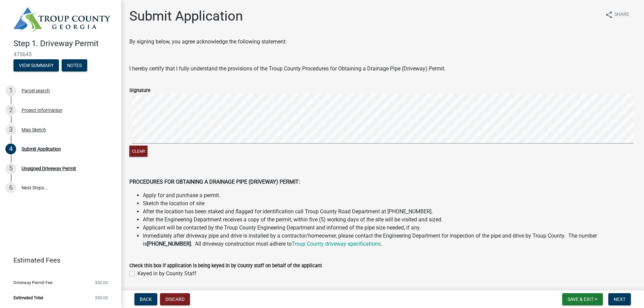 The image size is (644, 308). I want to click on p: By signing below, you agree acknowledge the following statement:, so click(383, 42).